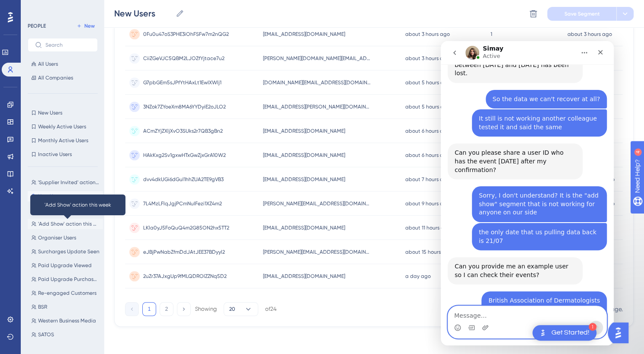 This screenshot has width=644, height=354. Describe the element at coordinates (63, 140) in the screenshot. I see `button: Monthly Active Users` at that location.